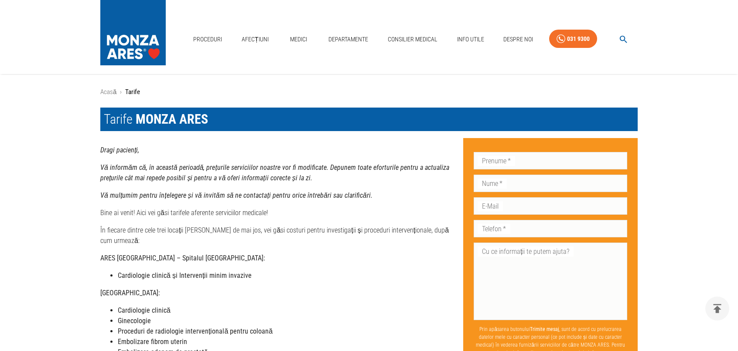  Describe the element at coordinates (298, 39) in the screenshot. I see `a: Medici` at that location.